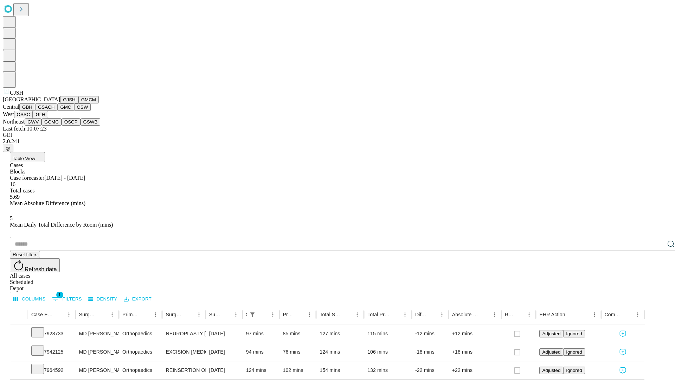 This screenshot has height=380, width=675. What do you see at coordinates (25, 254) in the screenshot?
I see `span: Reset filters` at bounding box center [25, 254].